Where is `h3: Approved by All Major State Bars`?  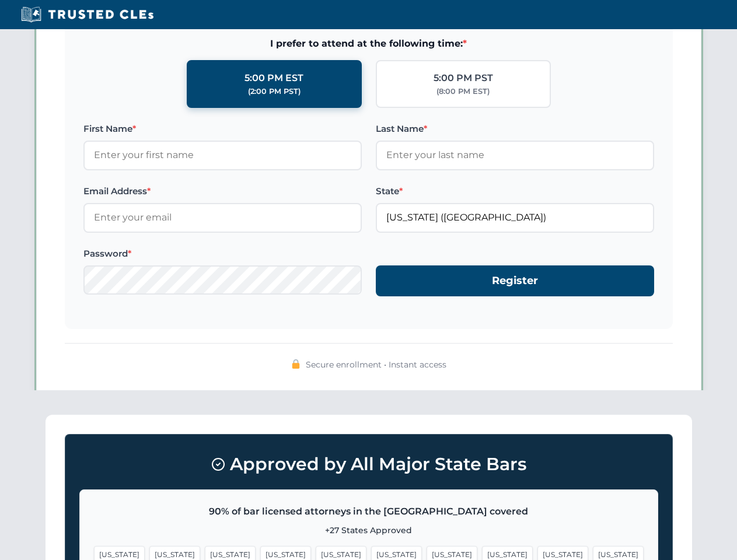
h3: Approved by All Major State Bars is located at coordinates (369, 465).